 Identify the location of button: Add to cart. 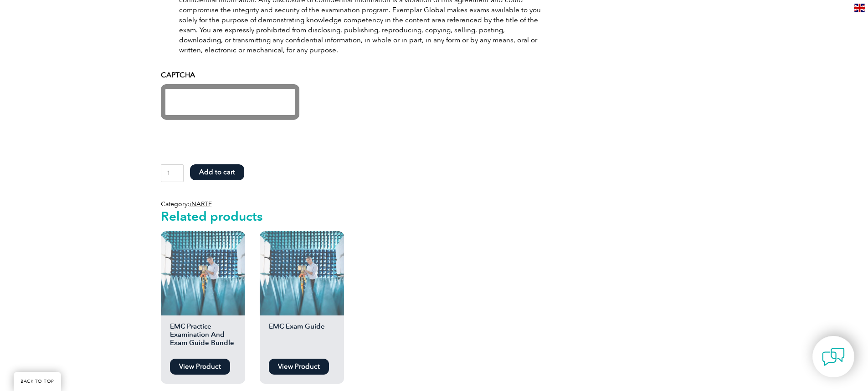
(217, 172).